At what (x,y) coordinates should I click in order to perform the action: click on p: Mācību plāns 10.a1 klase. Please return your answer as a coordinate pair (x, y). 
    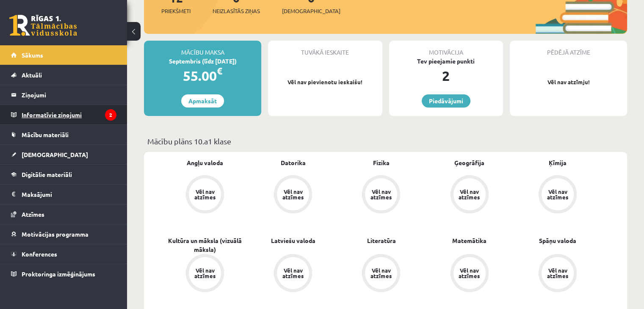
    Looking at the image, I should click on (385, 141).